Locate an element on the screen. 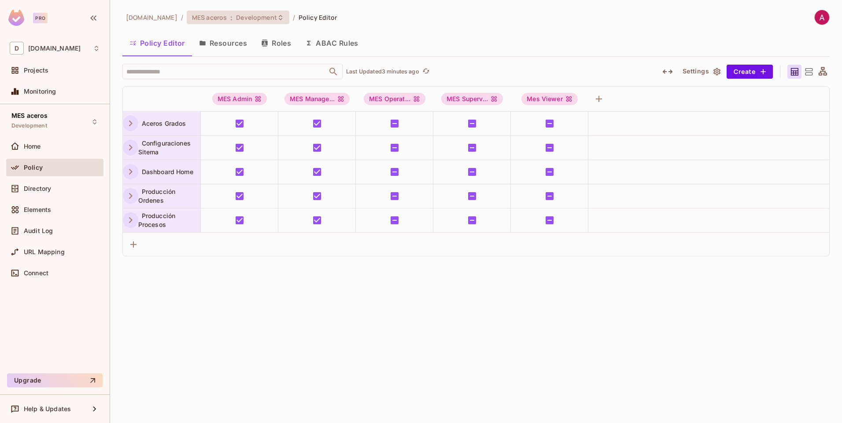 This screenshot has height=423, width=842. button: Upgrade is located at coordinates (55, 381).